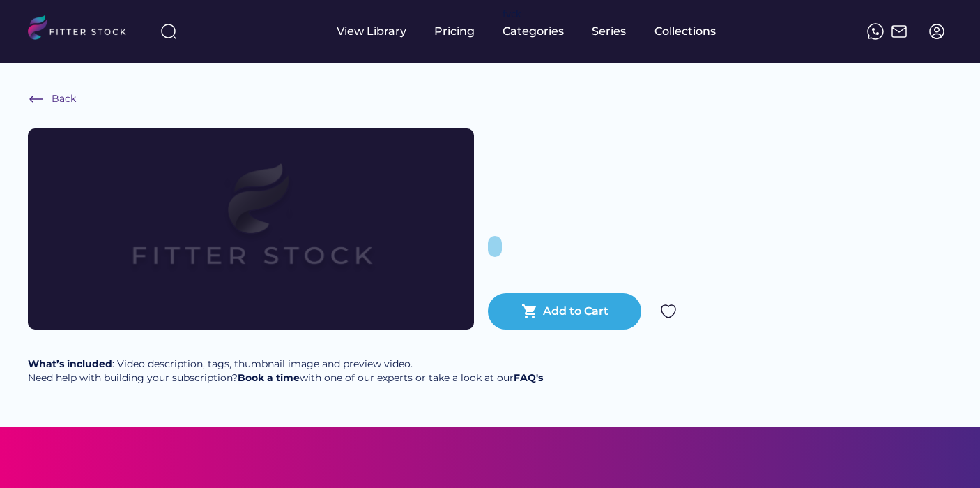  I want to click on div: Categories, so click(533, 31).